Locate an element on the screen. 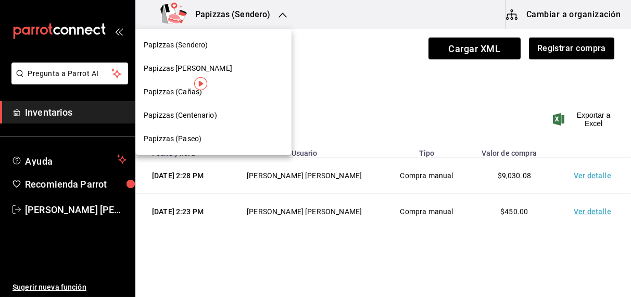 The image size is (631, 297). div: Papizzas (Centenario) is located at coordinates (214, 115).